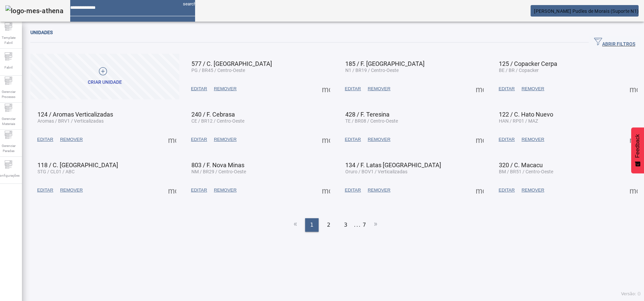 The height and width of the screenshot is (301, 644). Describe the element at coordinates (638, 150) in the screenshot. I see `button: Feedback - Mostrar pesquisa` at that location.